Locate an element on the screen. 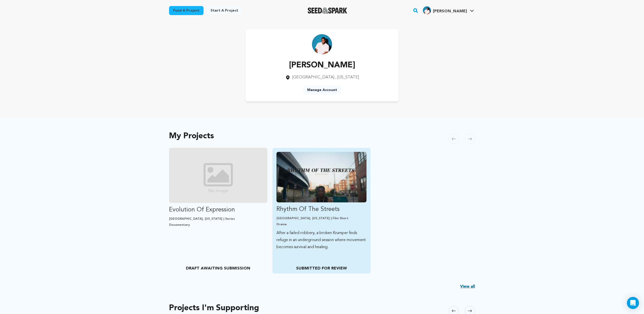 The height and width of the screenshot is (314, 644). a: Seed&Spark Homepage is located at coordinates (328, 11).